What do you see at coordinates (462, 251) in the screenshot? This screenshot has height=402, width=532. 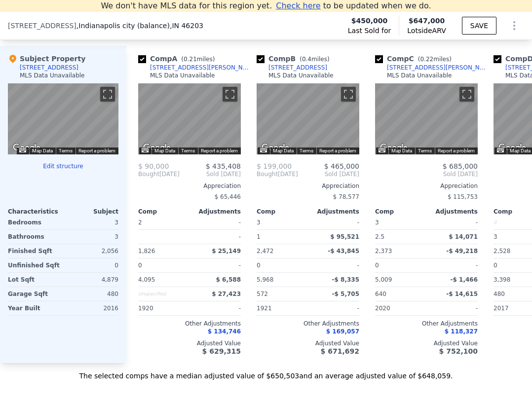 I see `span: -$ 49,218` at bounding box center [462, 251].